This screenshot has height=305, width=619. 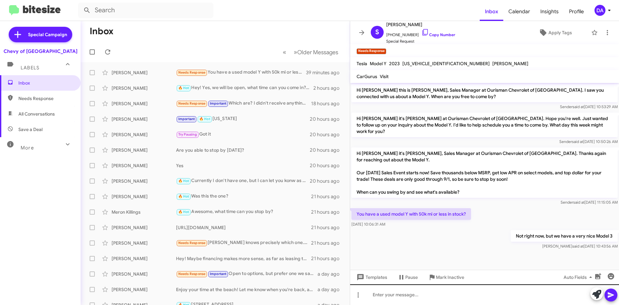 I want to click on span: Calendar, so click(x=519, y=12).